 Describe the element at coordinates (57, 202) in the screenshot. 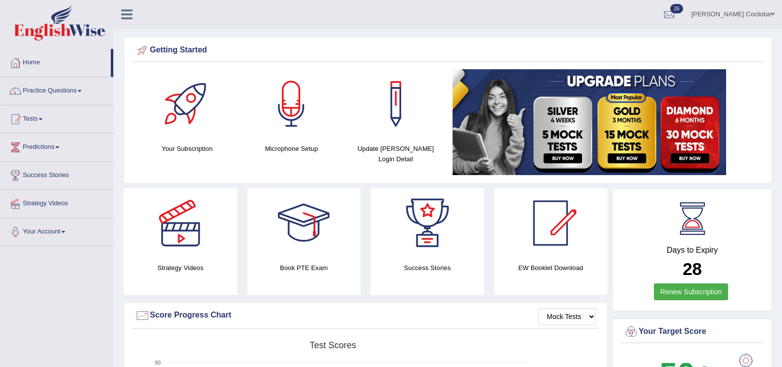

I see `a: Strategy Videos` at that location.